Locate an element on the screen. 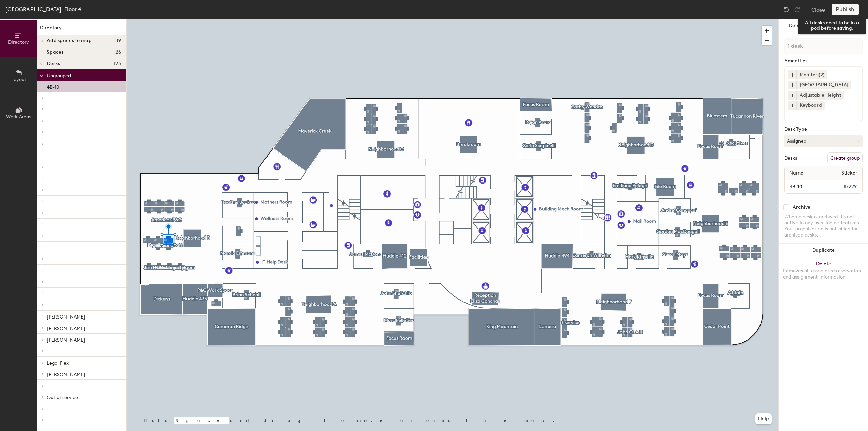 This screenshot has width=868, height=431. span: Out of service is located at coordinates (63, 397).